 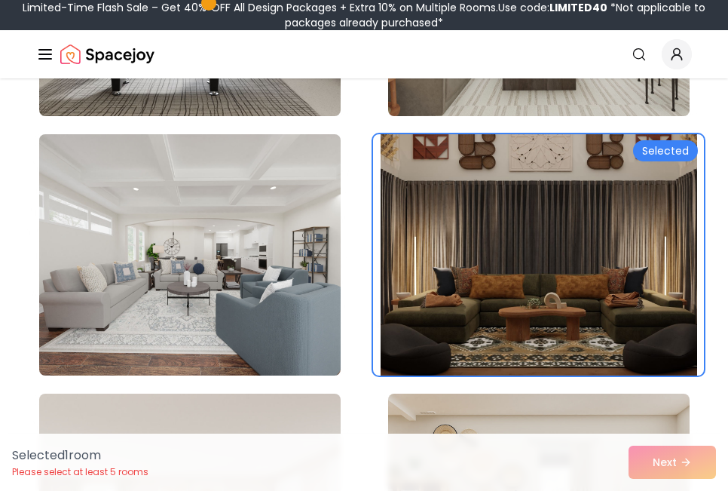 What do you see at coordinates (665, 151) in the screenshot?
I see `div: Selected` at bounding box center [665, 151].